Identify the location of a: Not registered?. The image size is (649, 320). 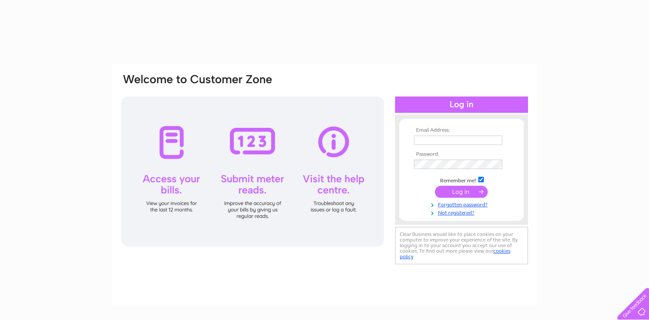
(462, 212).